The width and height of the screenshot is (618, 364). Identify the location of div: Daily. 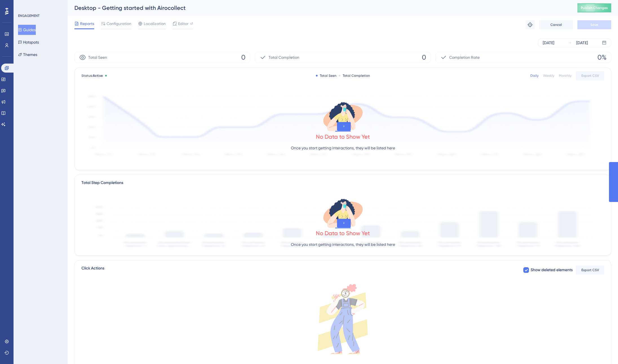
(534, 76).